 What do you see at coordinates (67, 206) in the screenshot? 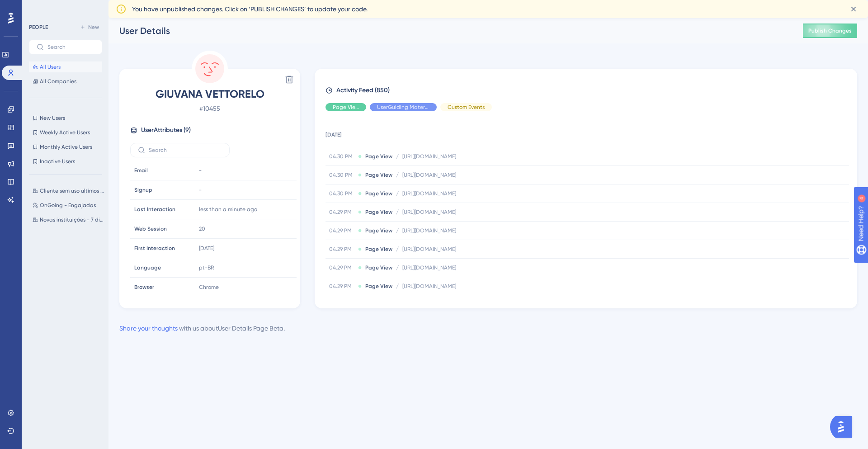
I see `span: OnGoing - Engajadas` at bounding box center [67, 206].